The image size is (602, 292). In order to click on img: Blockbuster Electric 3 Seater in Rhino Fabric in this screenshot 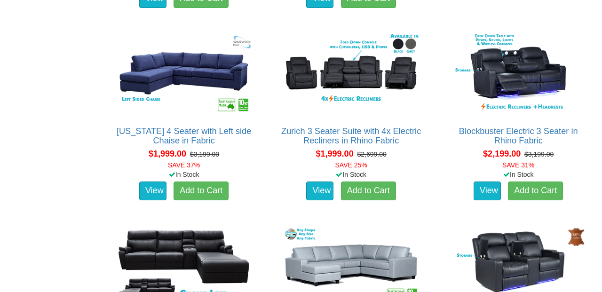, I will do `click(518, 73)`.